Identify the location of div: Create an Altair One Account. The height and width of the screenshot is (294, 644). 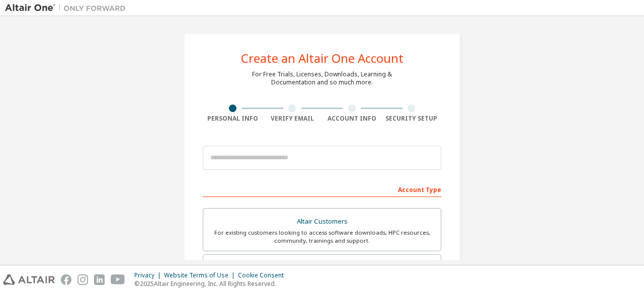
(322, 58).